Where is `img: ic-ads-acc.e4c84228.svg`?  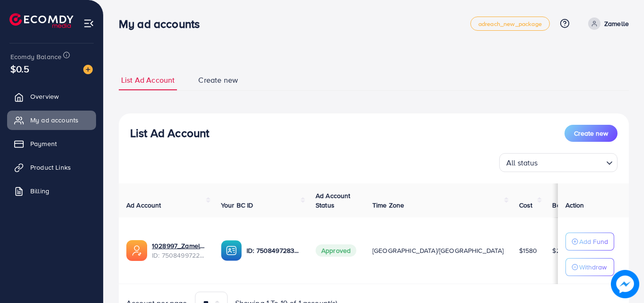 img: ic-ads-acc.e4c84228.svg is located at coordinates (137, 251).